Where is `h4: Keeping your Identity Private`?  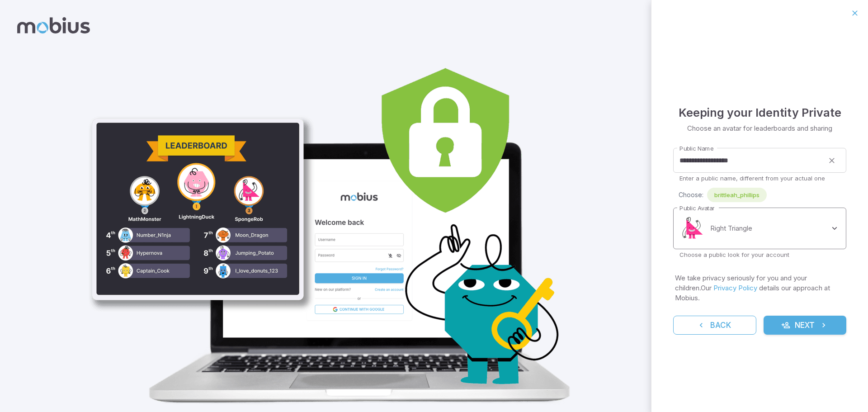 h4: Keeping your Identity Private is located at coordinates (760, 113).